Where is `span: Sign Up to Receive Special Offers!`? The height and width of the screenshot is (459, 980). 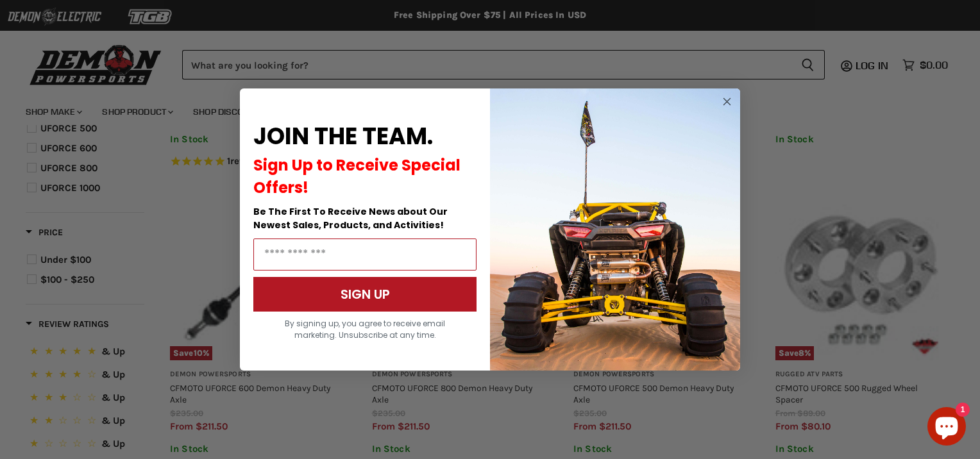 span: Sign Up to Receive Special Offers! is located at coordinates (357, 176).